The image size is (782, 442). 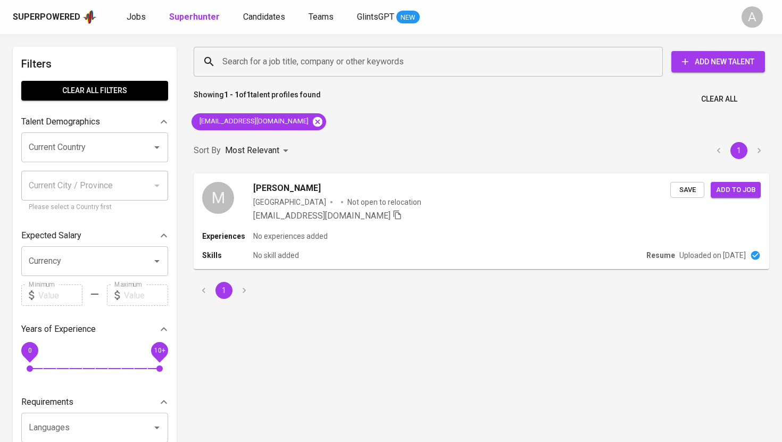 I want to click on span: GlintsGPT, so click(x=376, y=16).